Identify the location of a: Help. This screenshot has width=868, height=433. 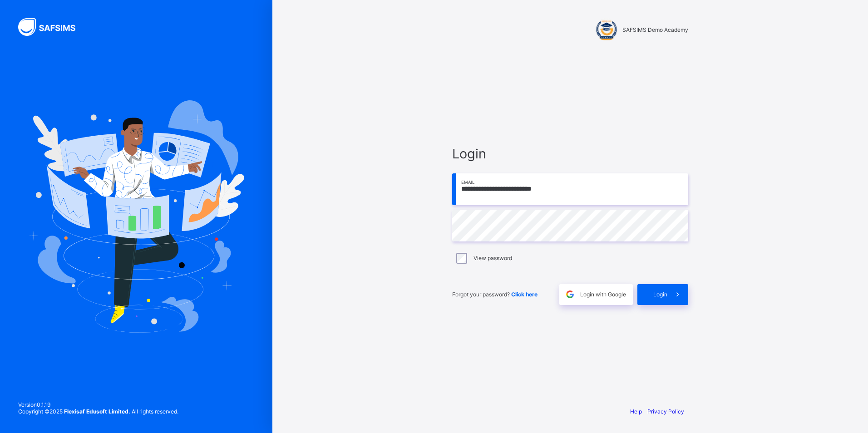
(636, 411).